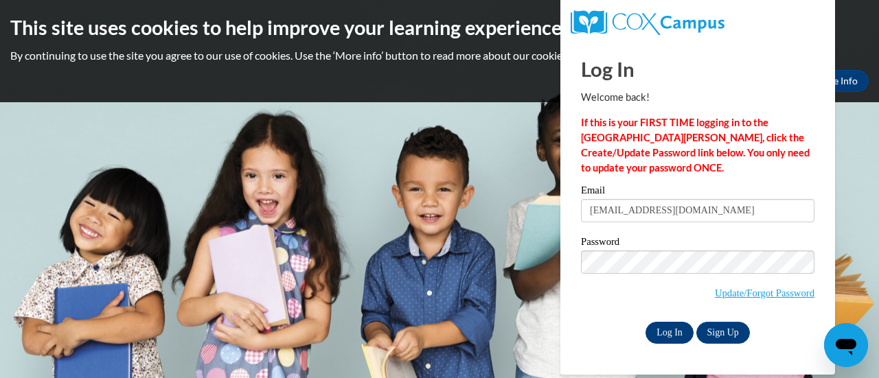 Image resolution: width=879 pixels, height=378 pixels. Describe the element at coordinates (698, 98) in the screenshot. I see `p: Welcome back!` at that location.